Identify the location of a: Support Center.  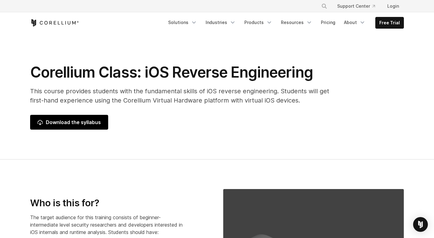
(356, 6).